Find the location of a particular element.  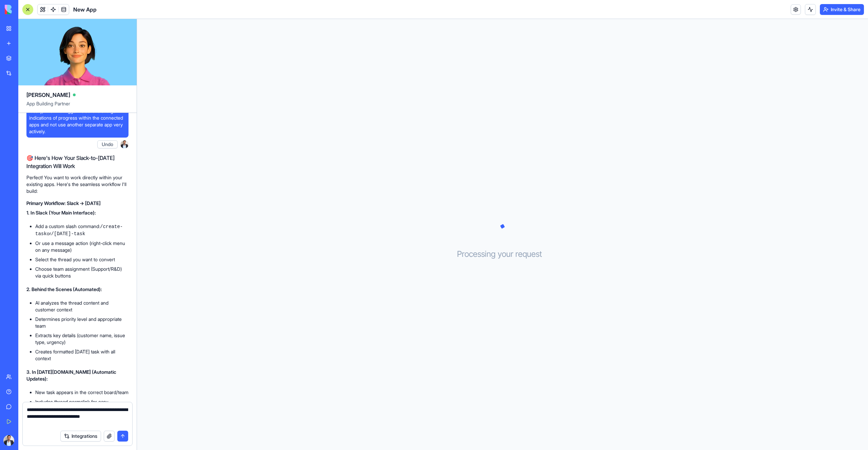

li: Extracts key details (customer name, issue type, urgency) is located at coordinates (81, 339).